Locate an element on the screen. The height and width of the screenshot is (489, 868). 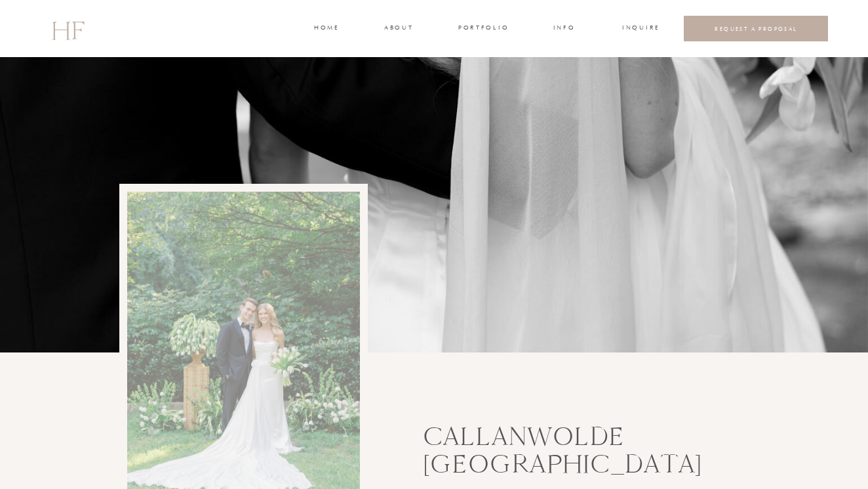
h3: portfolio is located at coordinates (483, 29).